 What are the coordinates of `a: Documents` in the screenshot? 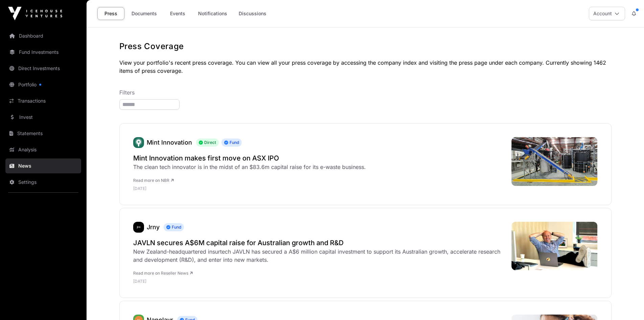 It's located at (144, 13).